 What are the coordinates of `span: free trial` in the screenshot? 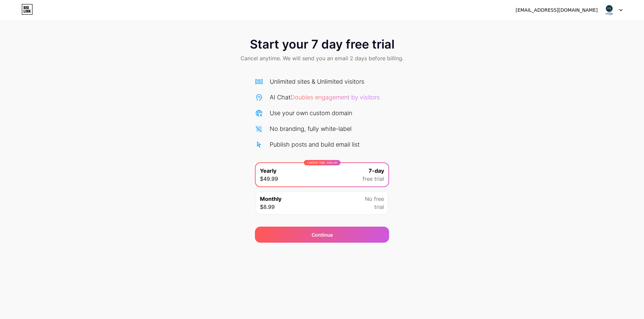 It's located at (374, 179).